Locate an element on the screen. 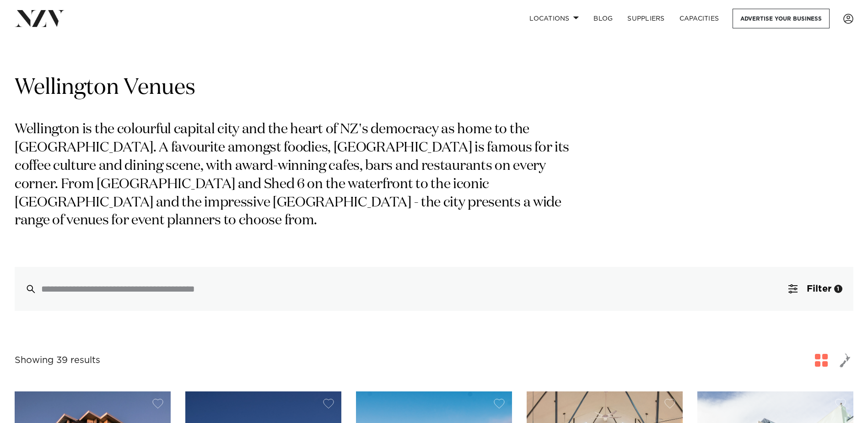 The width and height of the screenshot is (868, 423). span: Filter is located at coordinates (819, 289).